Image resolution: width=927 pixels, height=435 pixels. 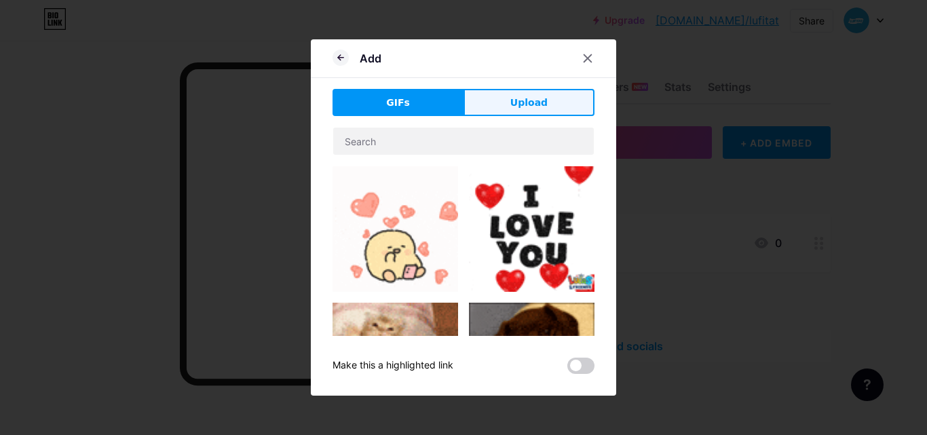 What do you see at coordinates (463, 141) in the screenshot?
I see `input: Search` at bounding box center [463, 141].